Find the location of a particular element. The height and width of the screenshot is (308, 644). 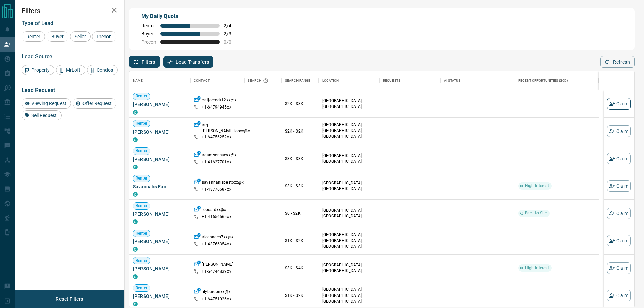

span: Offer Request is located at coordinates (97, 104).